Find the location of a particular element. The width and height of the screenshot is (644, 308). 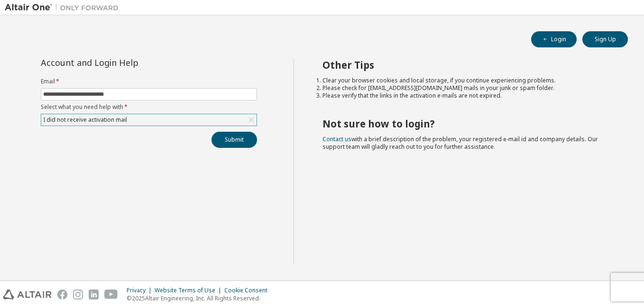

div: Cookie Consent is located at coordinates (248, 291).